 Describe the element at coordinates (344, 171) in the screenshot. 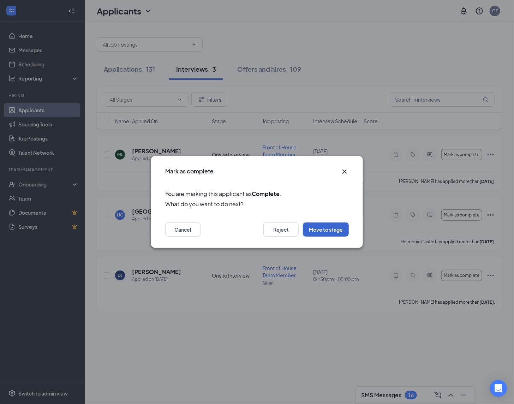

I see `button: Close` at that location.